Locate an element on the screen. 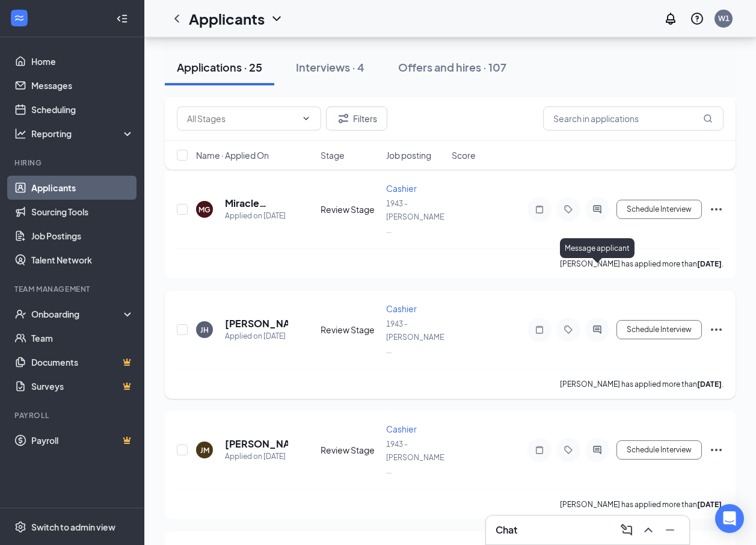  input: Search in applications is located at coordinates (633, 118).